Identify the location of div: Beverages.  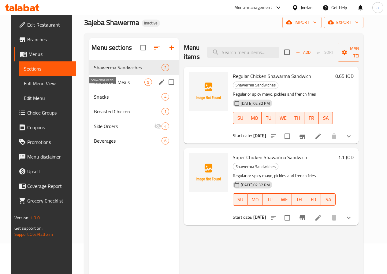
(128, 141).